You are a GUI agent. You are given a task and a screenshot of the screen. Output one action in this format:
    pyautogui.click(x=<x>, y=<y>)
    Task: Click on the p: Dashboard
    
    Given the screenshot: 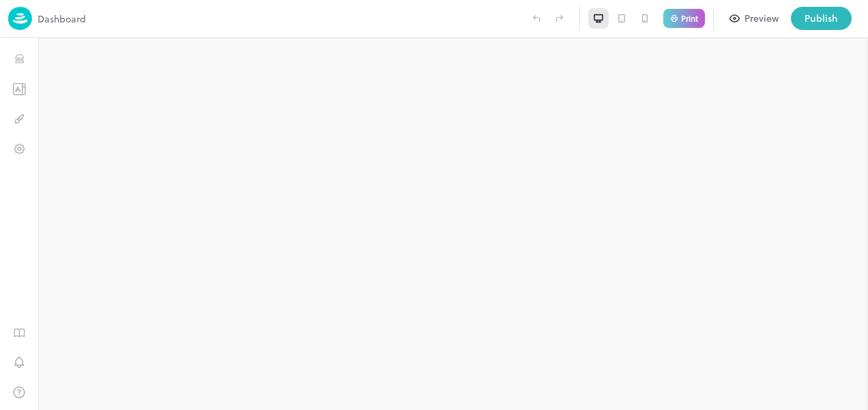 What is the action you would take?
    pyautogui.click(x=62, y=18)
    